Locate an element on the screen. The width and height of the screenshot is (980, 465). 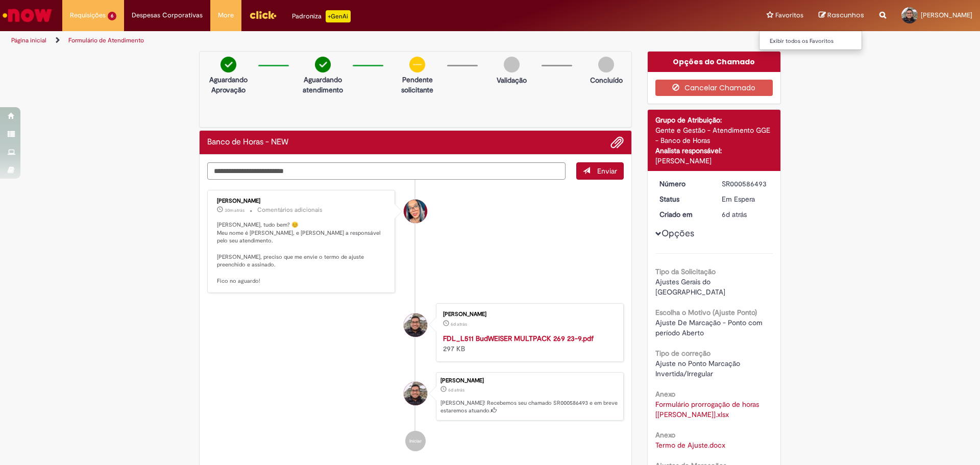
div: 25/09/2025 12:11:53 is located at coordinates (746, 214).